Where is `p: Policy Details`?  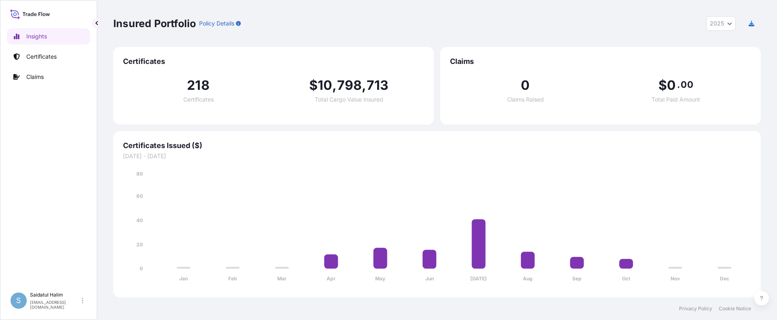
p: Policy Details is located at coordinates (216, 23).